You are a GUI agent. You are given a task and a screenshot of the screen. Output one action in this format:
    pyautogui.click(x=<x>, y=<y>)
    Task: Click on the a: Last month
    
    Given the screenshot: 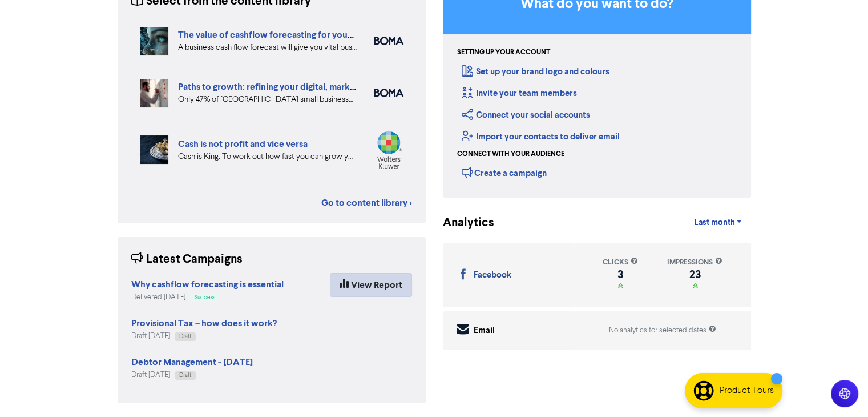 What is the action you would take?
    pyautogui.click(x=717, y=223)
    